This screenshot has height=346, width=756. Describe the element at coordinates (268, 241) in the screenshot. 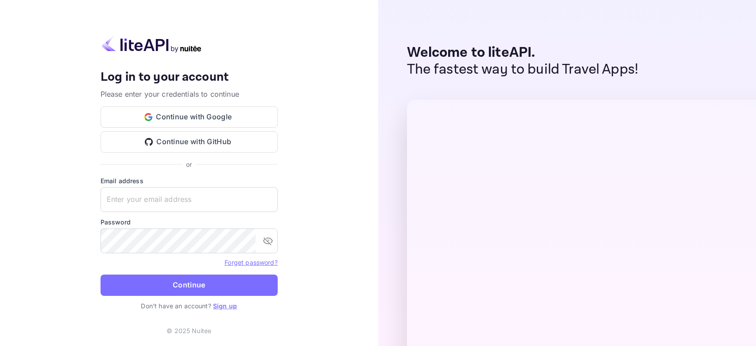

I see `button: toggle password visibility` at that location.